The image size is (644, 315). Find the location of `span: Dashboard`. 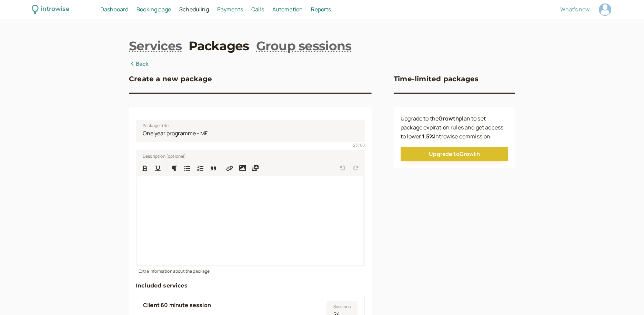

span: Dashboard is located at coordinates (114, 9).